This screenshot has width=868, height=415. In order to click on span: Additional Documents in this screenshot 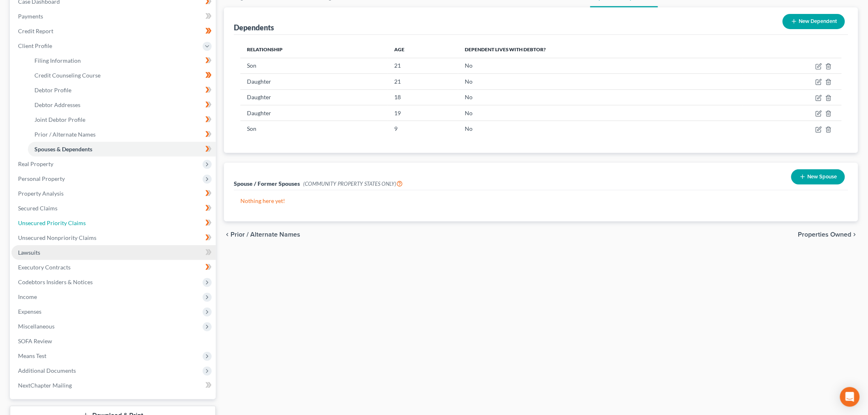, I will do `click(47, 370)`.